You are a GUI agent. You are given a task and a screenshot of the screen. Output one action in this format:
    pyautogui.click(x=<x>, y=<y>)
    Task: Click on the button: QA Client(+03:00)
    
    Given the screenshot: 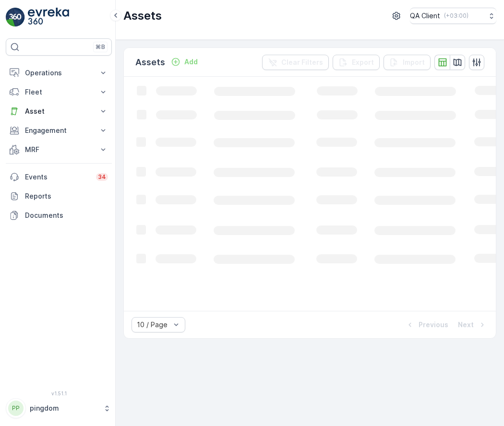 What is the action you would take?
    pyautogui.click(x=453, y=16)
    